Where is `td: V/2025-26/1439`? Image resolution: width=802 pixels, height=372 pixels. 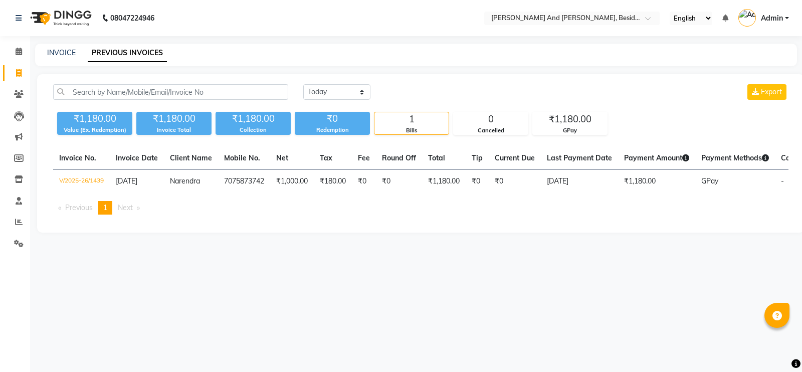
td: V/2025-26/1439 is located at coordinates (81, 182).